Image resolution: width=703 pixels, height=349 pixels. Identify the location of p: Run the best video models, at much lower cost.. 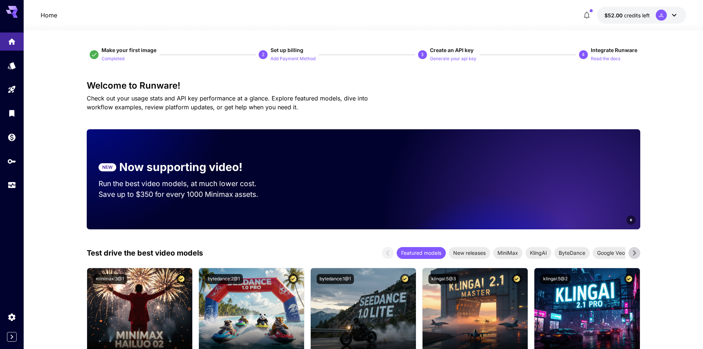
(185, 183).